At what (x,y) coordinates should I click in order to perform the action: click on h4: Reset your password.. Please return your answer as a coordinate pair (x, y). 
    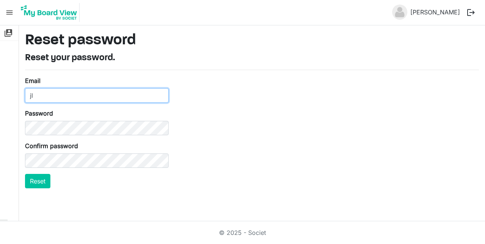
    Looking at the image, I should click on (252, 58).